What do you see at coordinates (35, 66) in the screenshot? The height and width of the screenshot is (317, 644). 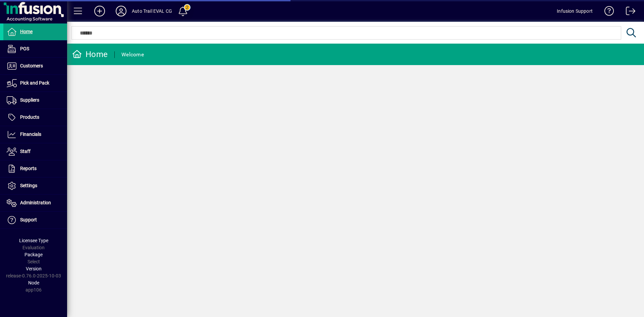 I see `a: Customers` at bounding box center [35, 66].